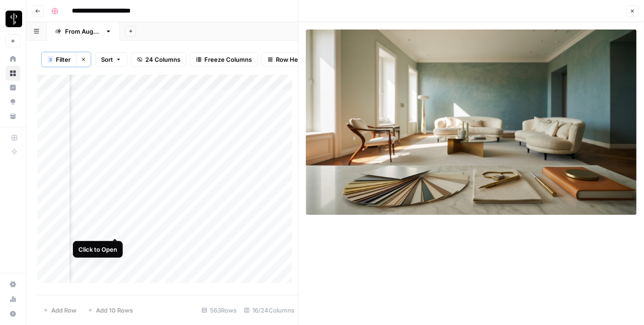  I want to click on div: 16/24 Columns, so click(269, 311).